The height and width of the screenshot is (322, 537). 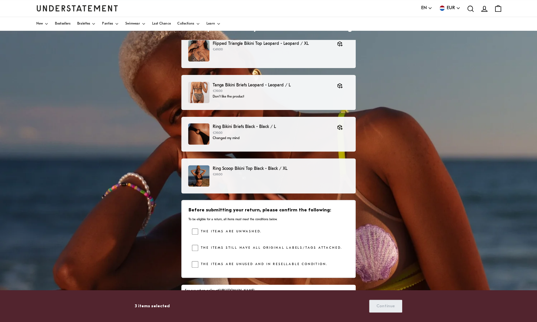 I want to click on span: Swimwear, so click(x=132, y=24).